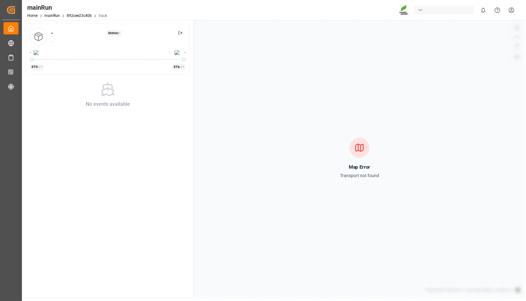 Image resolution: width=526 pixels, height=301 pixels. What do you see at coordinates (32, 16) in the screenshot?
I see `a: Home` at bounding box center [32, 16].